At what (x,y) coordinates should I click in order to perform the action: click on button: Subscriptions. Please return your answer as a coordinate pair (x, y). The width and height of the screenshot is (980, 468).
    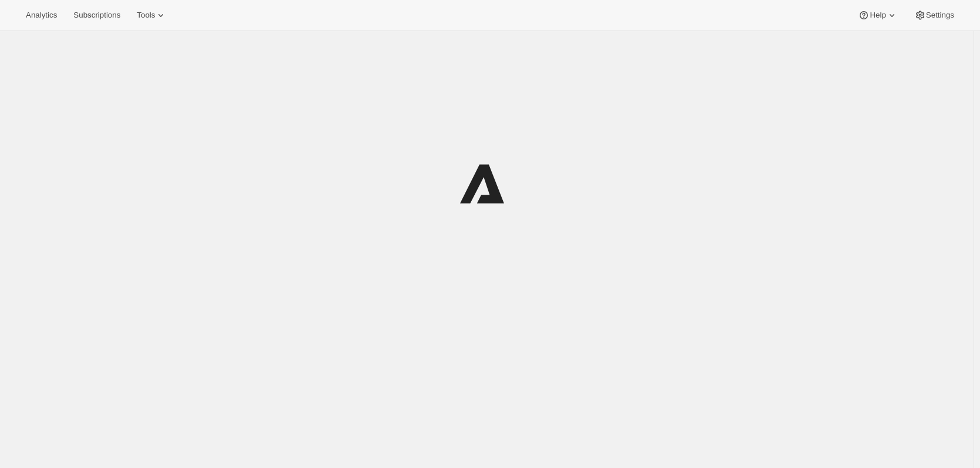
    Looking at the image, I should click on (97, 16).